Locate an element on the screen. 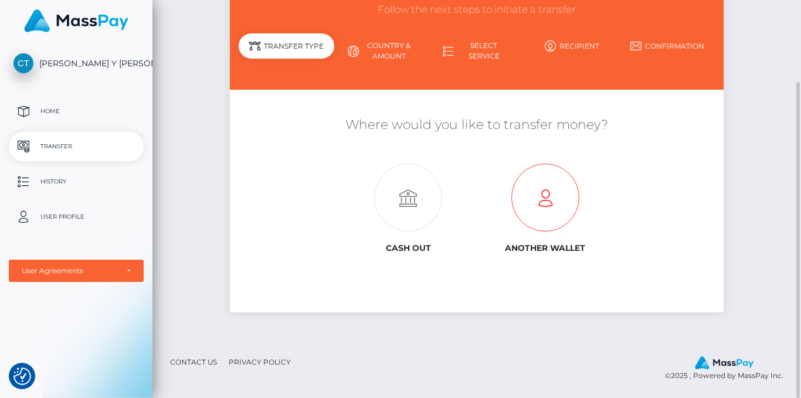 This screenshot has height=398, width=801. p: Home is located at coordinates (76, 111).